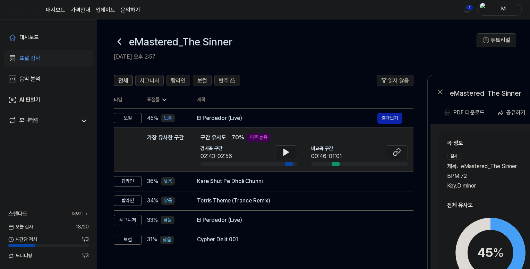 The width and height of the screenshot is (530, 269). What do you see at coordinates (469, 113) in the screenshot?
I see `div: PDF 다운로드` at bounding box center [469, 113].